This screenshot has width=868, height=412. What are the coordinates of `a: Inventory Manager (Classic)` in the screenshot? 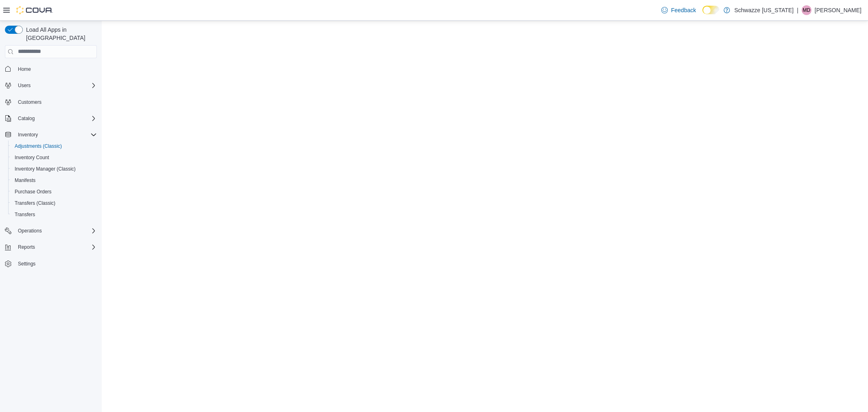 It's located at (45, 169).